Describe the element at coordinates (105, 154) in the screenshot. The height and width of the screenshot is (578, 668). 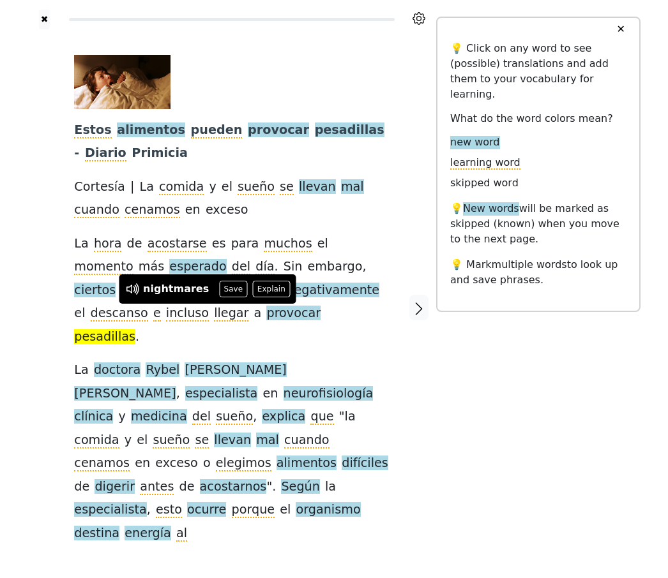
I see `span: Diario` at that location.